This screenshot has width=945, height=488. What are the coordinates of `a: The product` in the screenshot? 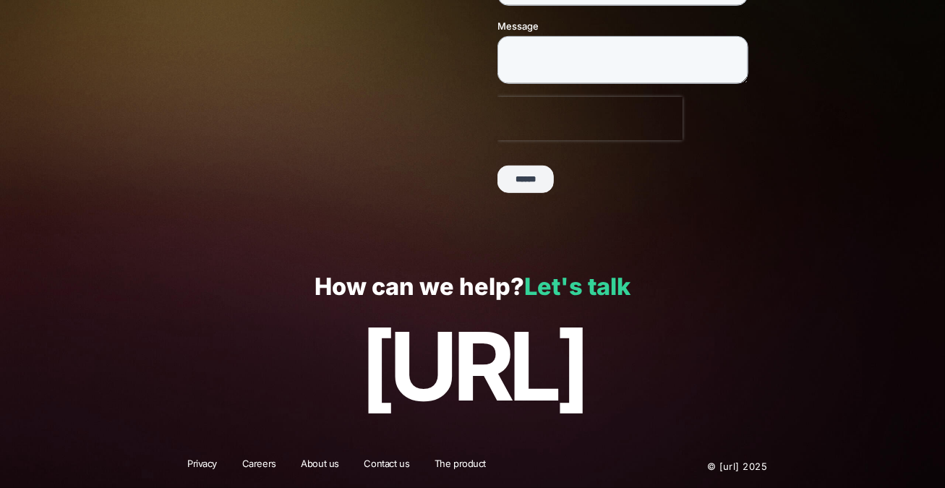 It's located at (460, 466).